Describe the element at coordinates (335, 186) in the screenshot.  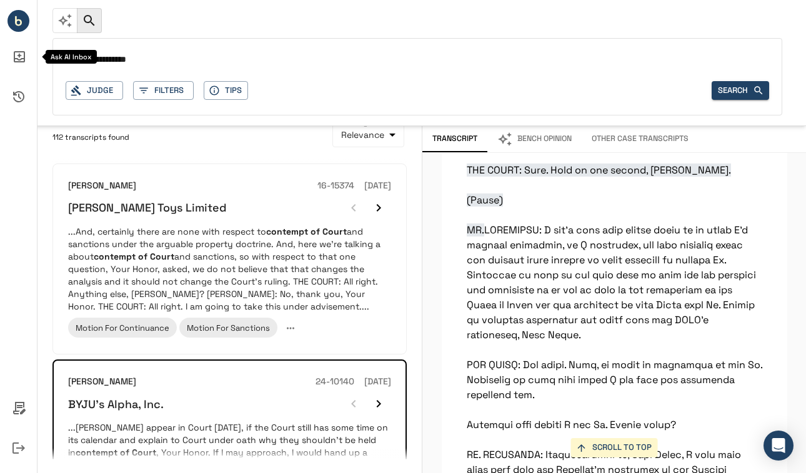
I see `h6: 16-15374` at that location.